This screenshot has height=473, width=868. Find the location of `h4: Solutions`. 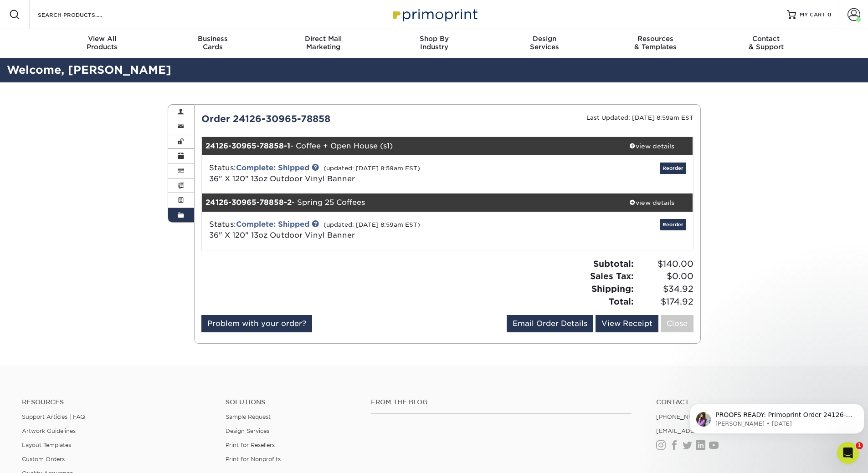

h4: Solutions is located at coordinates (291, 402).